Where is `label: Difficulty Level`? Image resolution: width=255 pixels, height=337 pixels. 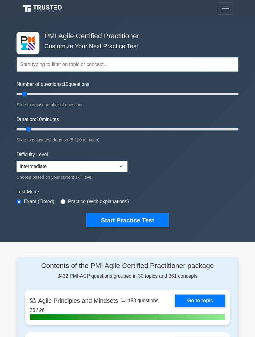
label: Difficulty Level is located at coordinates (32, 154).